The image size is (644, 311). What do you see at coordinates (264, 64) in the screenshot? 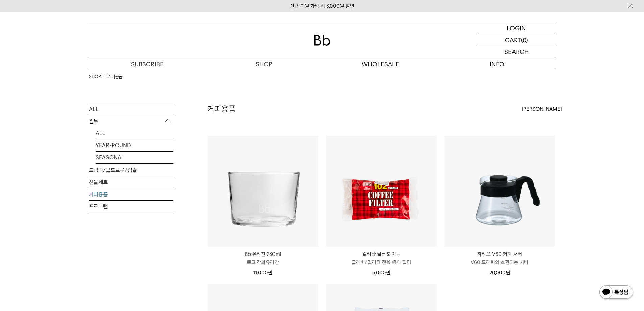
I see `p: SHOP` at bounding box center [264, 64].